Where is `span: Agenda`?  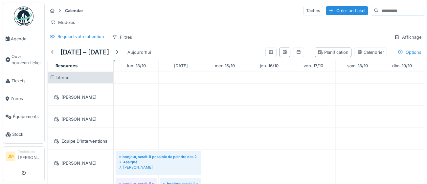
span: Agenda is located at coordinates (26, 39).